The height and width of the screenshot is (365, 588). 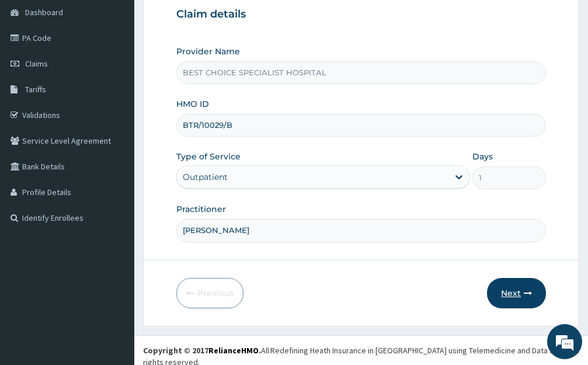 I want to click on span: We're online!, so click(x=114, y=168).